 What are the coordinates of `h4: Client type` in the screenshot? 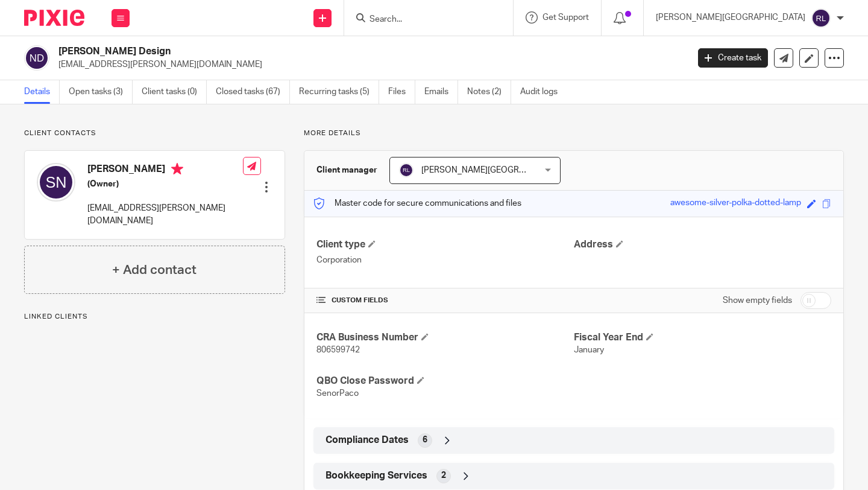 It's located at (445, 244).